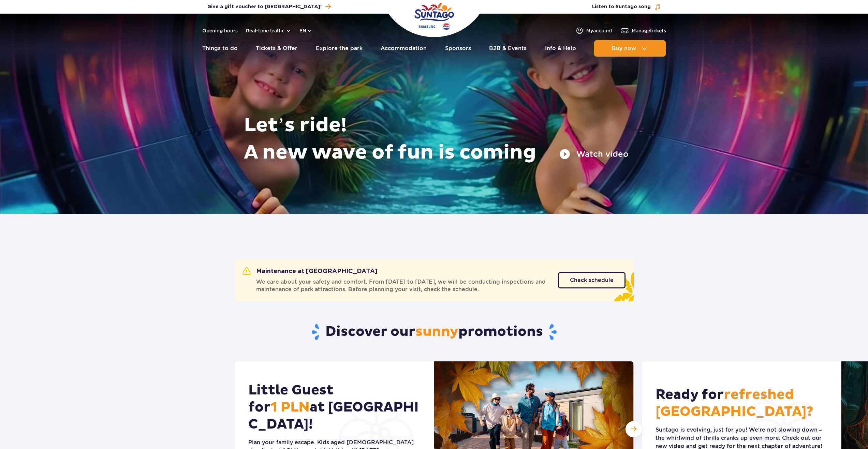  What do you see at coordinates (434, 332) in the screenshot?
I see `h2: Discover our promotions` at bounding box center [434, 332].